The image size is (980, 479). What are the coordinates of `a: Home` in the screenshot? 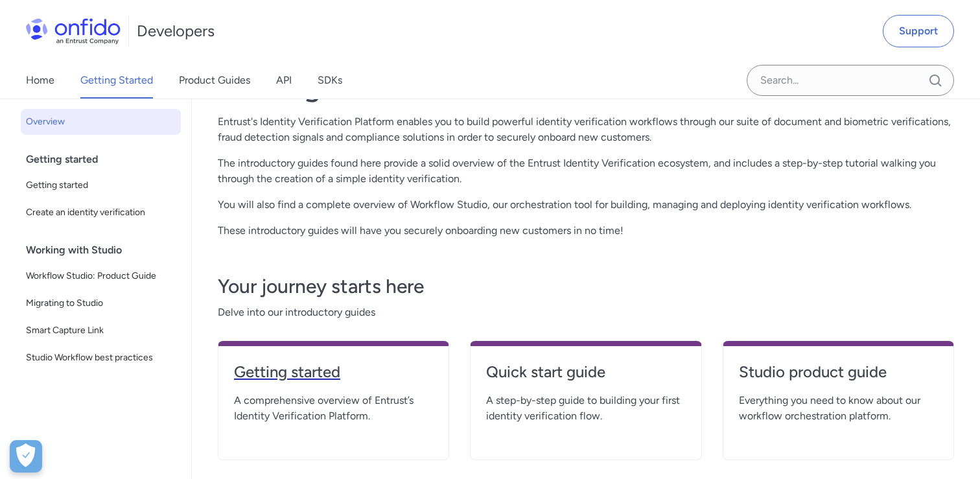 It's located at (40, 81).